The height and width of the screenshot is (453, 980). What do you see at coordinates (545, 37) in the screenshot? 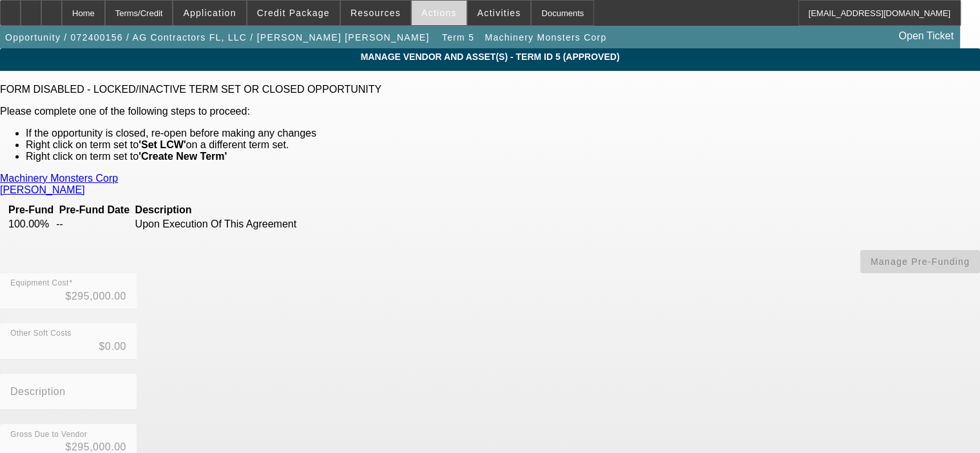
I see `span: Machinery Monsters Corp` at bounding box center [545, 37].